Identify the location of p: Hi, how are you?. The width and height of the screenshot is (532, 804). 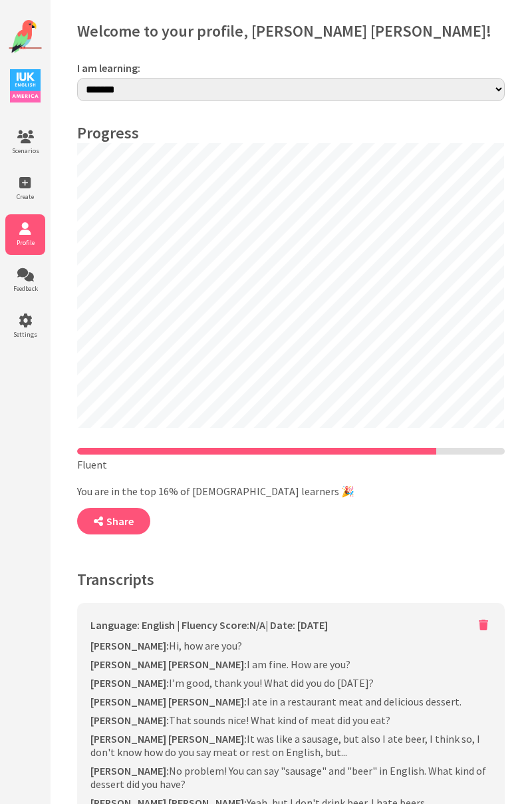
(290, 645).